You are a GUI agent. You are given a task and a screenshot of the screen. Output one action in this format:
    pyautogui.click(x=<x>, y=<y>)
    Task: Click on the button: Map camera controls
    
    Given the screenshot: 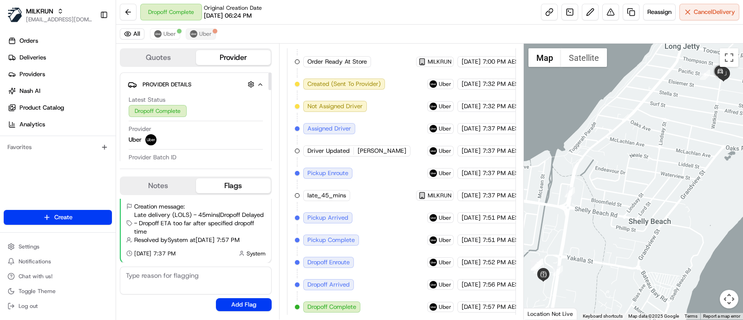 What is the action you would take?
    pyautogui.click(x=729, y=299)
    